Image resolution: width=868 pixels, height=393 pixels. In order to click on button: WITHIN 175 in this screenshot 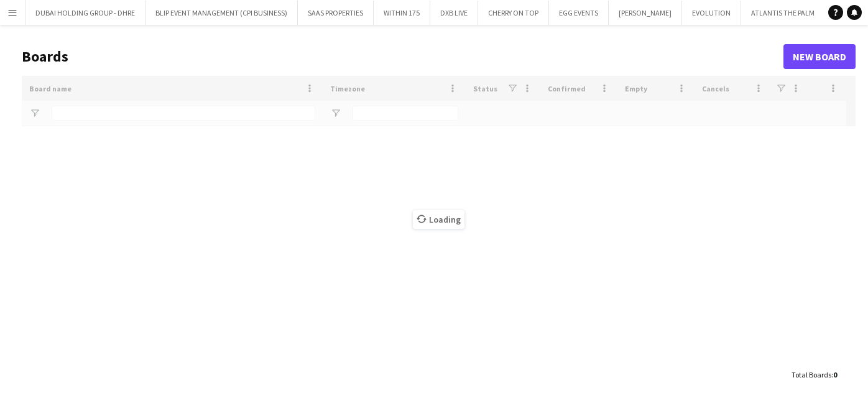, I will do `click(401, 13)`.